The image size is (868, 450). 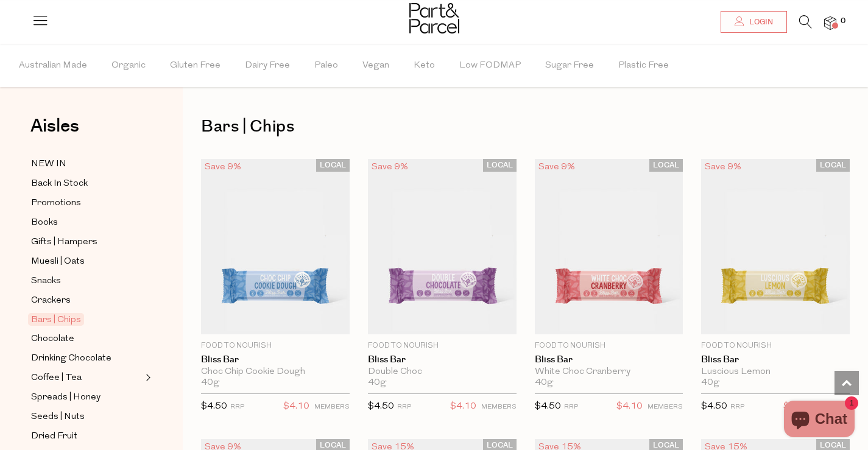 I want to click on span: Keto, so click(x=424, y=66).